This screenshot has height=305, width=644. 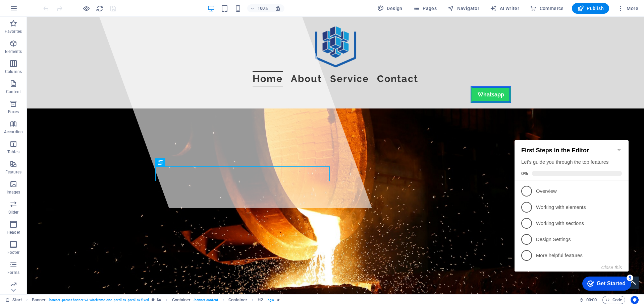 What do you see at coordinates (99, 300) in the screenshot?
I see `span: . banner .preset-banner-v3-wireframe-one .parallax .parallax-fixed` at bounding box center [99, 300].